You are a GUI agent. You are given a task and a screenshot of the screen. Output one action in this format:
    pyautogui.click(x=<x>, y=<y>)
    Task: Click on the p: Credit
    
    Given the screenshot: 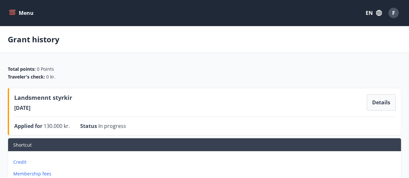 What is the action you would take?
    pyautogui.click(x=206, y=162)
    